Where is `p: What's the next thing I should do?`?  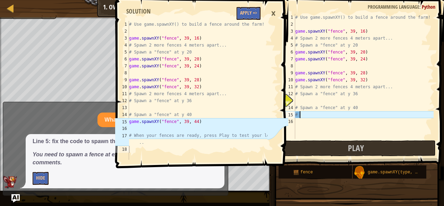 p: What's the next thing I should do? is located at coordinates (150, 120).